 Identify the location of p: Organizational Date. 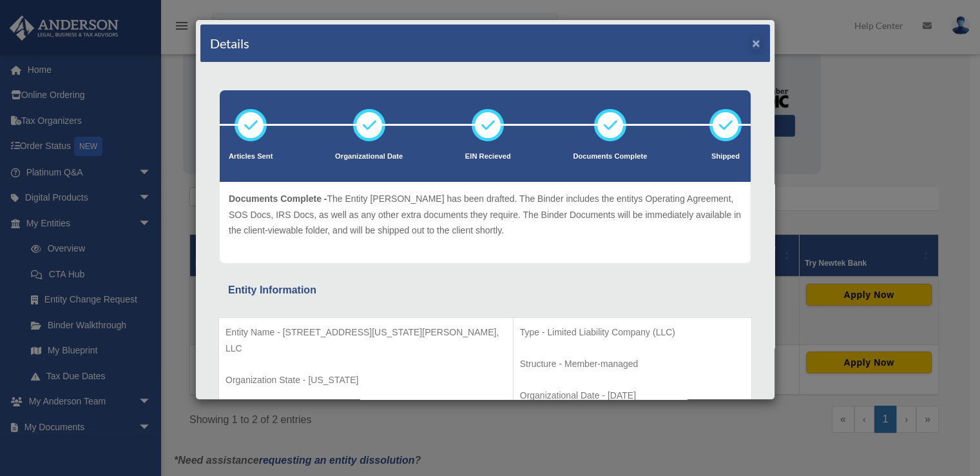
(369, 156).